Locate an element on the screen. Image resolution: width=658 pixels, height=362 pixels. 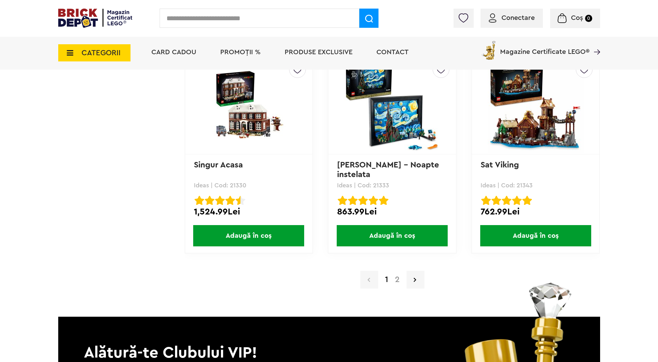
a: Card Cadou is located at coordinates (174, 52).